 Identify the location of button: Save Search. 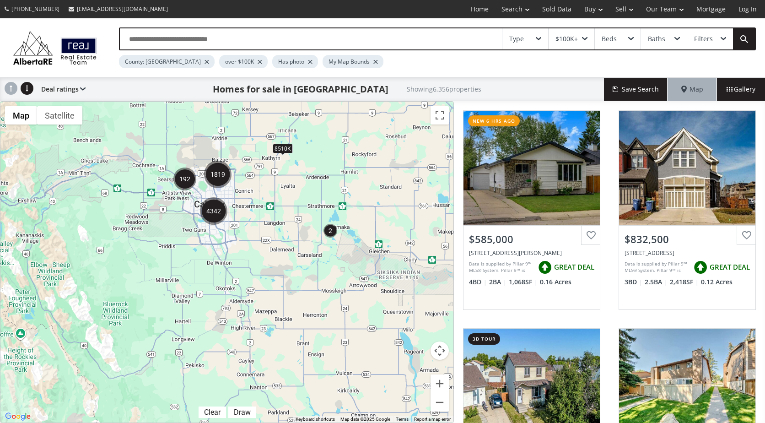
(636, 89).